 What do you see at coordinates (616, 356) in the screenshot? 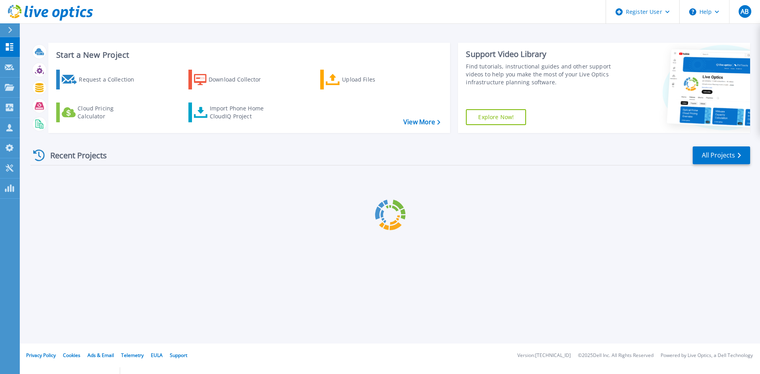
I see `li: © 2025 Dell Inc. All Rights Reserved` at bounding box center [616, 356].